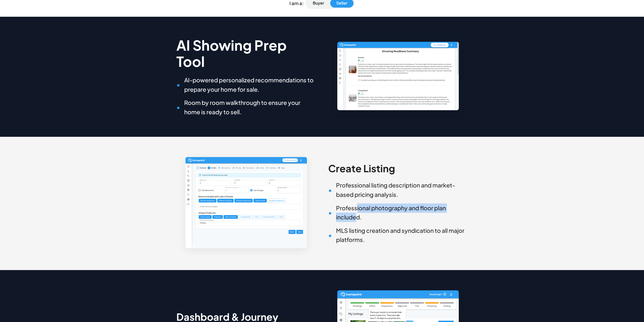 The image size is (644, 322). I want to click on img: Create Listing, so click(246, 202).